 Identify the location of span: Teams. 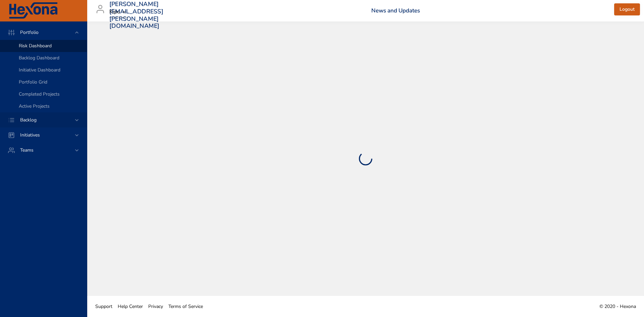
(27, 150).